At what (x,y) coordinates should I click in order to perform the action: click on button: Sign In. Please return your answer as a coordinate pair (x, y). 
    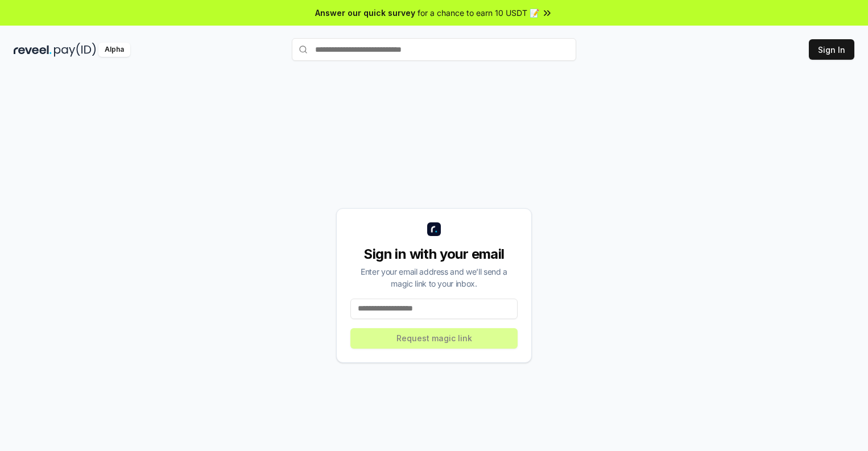
    Looking at the image, I should click on (832, 49).